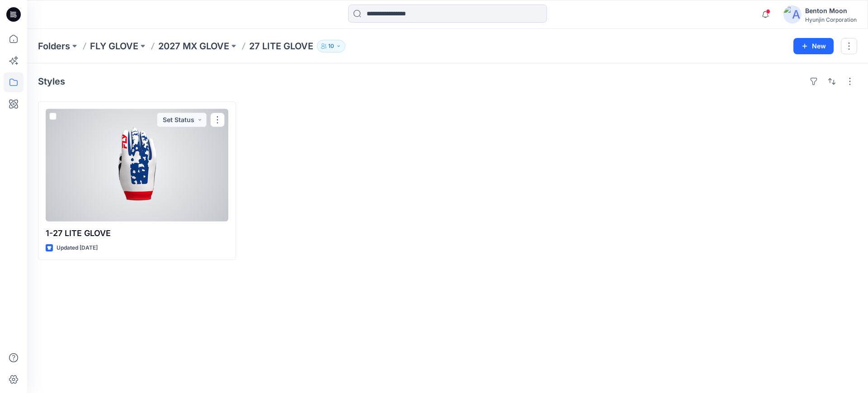  Describe the element at coordinates (831, 19) in the screenshot. I see `div: Hyunjin Corporation` at that location.